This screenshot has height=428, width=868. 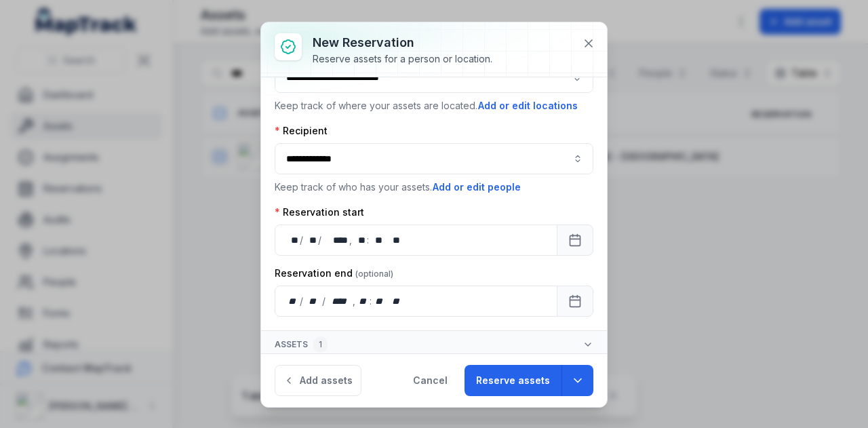 What do you see at coordinates (513, 381) in the screenshot?
I see `button: Reserve assets` at bounding box center [513, 381].